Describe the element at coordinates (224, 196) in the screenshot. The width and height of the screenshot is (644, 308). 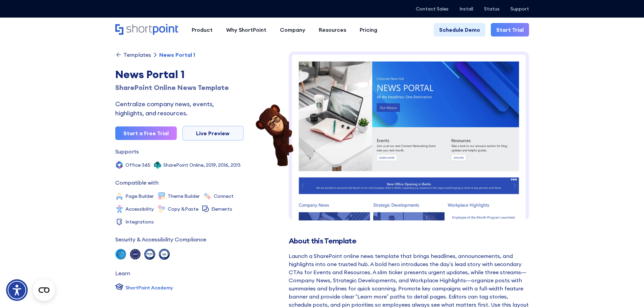
I see `div: Connect` at that location.